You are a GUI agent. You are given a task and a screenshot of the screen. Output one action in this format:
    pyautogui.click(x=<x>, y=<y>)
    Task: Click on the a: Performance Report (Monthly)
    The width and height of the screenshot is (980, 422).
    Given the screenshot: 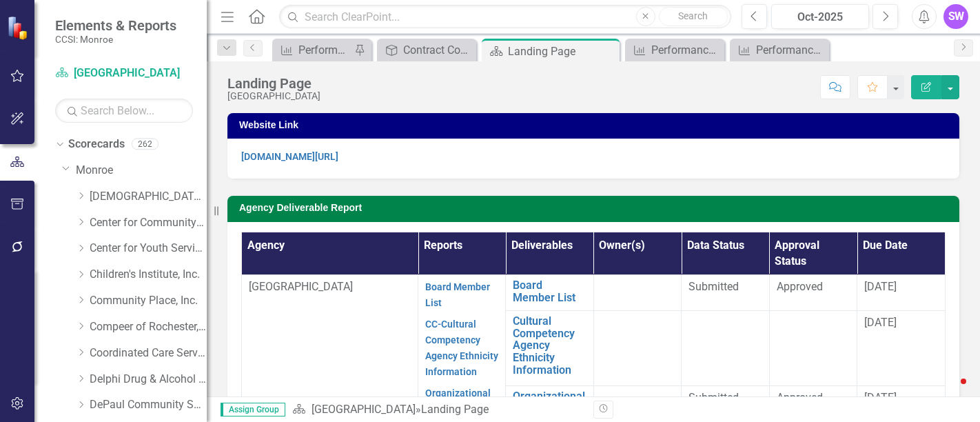 What is the action you would take?
    pyautogui.click(x=780, y=50)
    